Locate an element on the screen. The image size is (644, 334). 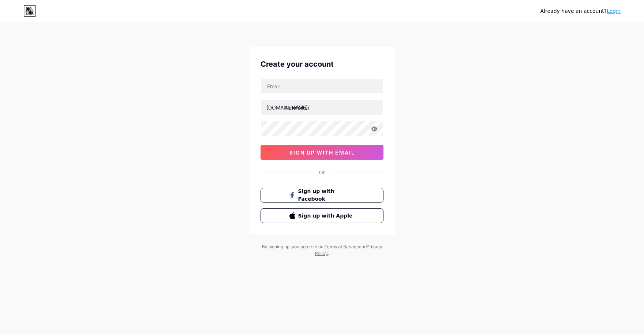
a: Login is located at coordinates (614, 11).